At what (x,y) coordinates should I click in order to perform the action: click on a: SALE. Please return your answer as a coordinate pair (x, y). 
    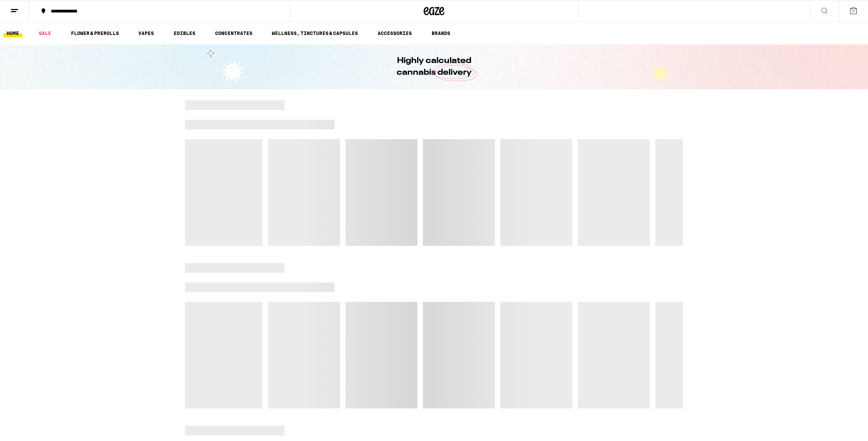
    Looking at the image, I should click on (45, 33).